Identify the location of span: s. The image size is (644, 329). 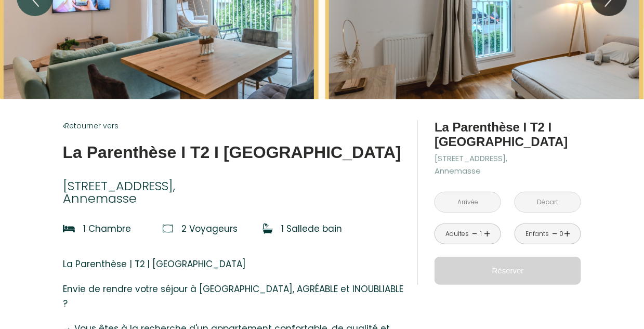
(235, 229).